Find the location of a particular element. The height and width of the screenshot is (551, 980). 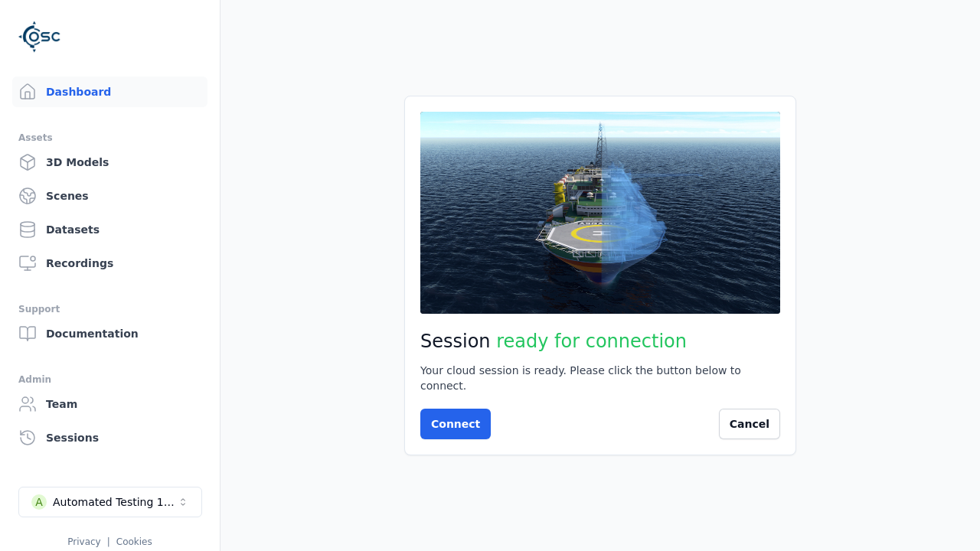

a: Dashboard is located at coordinates (109, 91).